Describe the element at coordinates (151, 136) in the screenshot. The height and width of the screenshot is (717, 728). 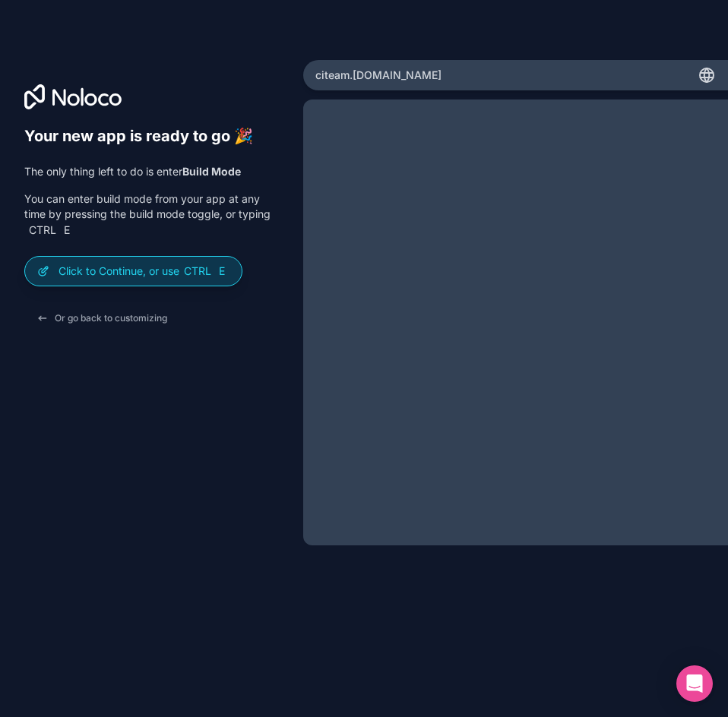
I see `h6: Your new app is ready to go 🎉` at that location.